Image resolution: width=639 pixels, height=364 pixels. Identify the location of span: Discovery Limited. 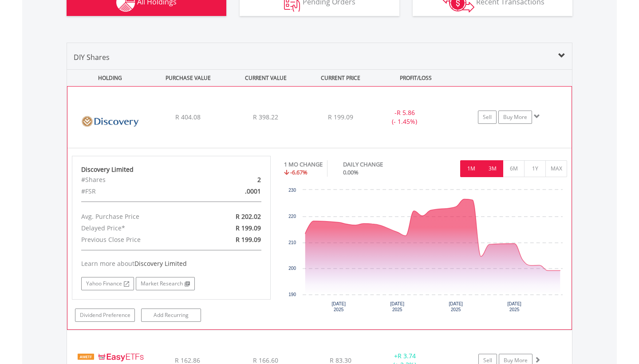
(161, 263).